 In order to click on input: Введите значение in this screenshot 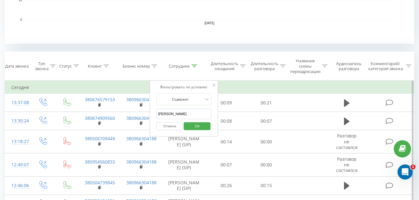, I will do `click(184, 114)`.